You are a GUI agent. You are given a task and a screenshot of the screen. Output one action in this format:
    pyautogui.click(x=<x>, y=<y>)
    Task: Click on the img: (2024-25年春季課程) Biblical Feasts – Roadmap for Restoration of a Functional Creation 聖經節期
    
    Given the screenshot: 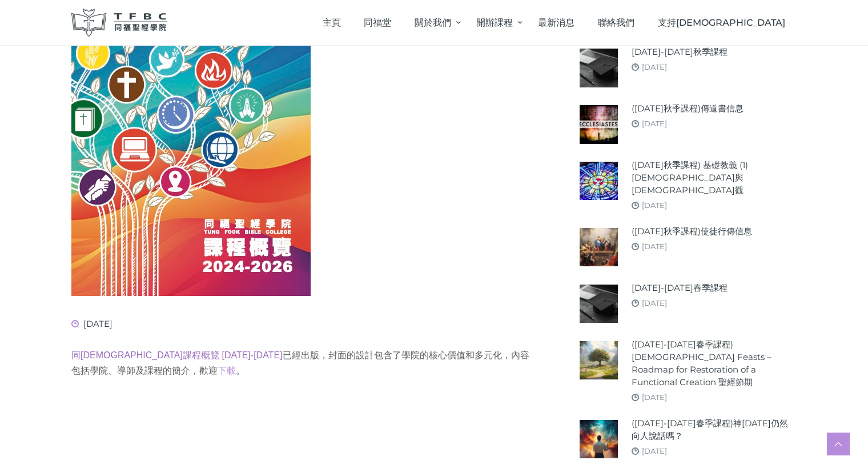 What is the action you would take?
    pyautogui.click(x=599, y=360)
    